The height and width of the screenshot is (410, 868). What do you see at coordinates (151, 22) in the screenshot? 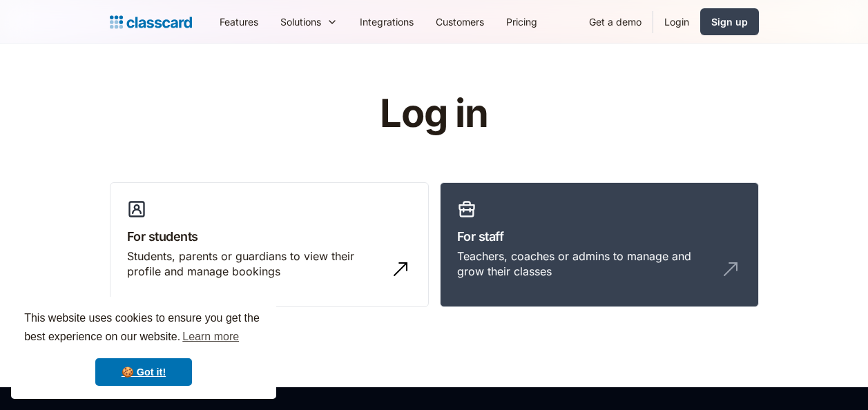
I see `a: home` at bounding box center [151, 22].